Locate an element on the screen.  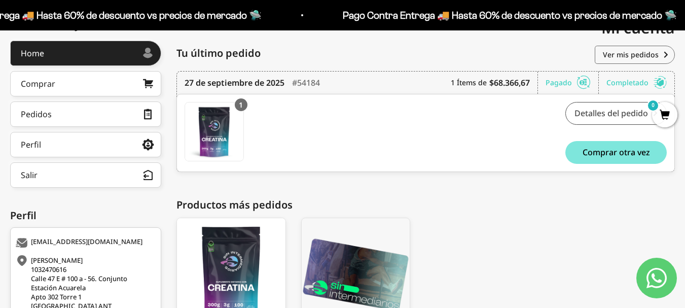
div: 1 Ítems de is located at coordinates (494, 83).